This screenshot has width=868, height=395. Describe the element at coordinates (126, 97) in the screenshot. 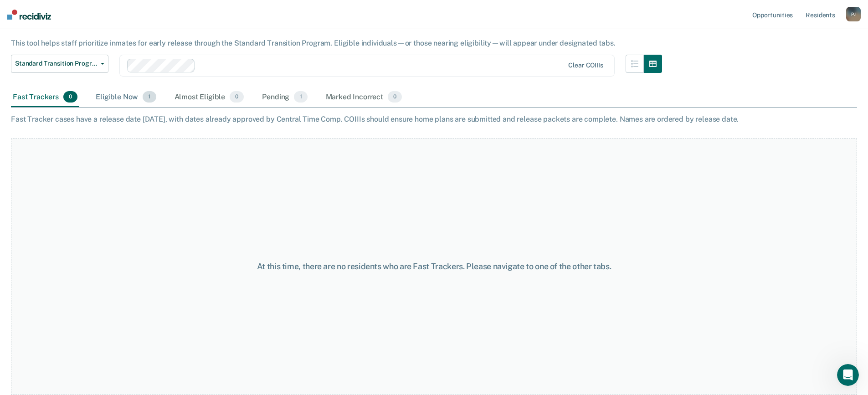

I see `div: Eligible Now1` at that location.